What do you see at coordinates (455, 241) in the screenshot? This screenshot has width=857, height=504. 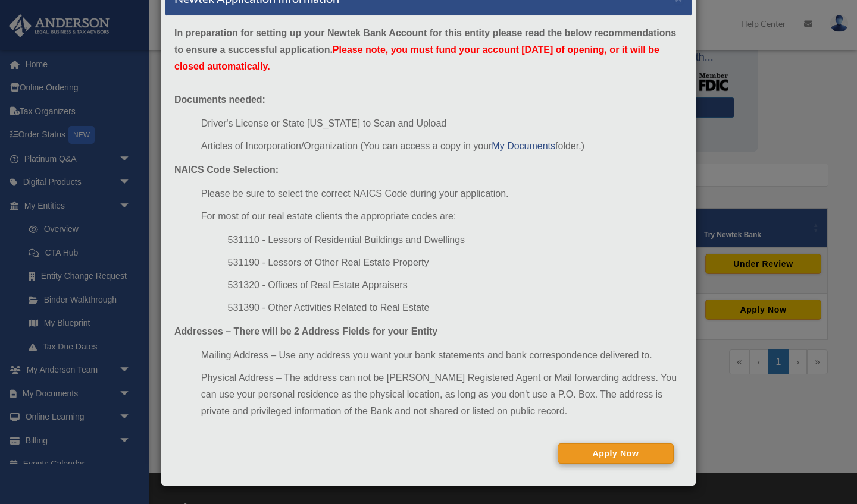 I see `li: 531110 - Lessors of Residential Buildings and Dwellings` at bounding box center [455, 241].